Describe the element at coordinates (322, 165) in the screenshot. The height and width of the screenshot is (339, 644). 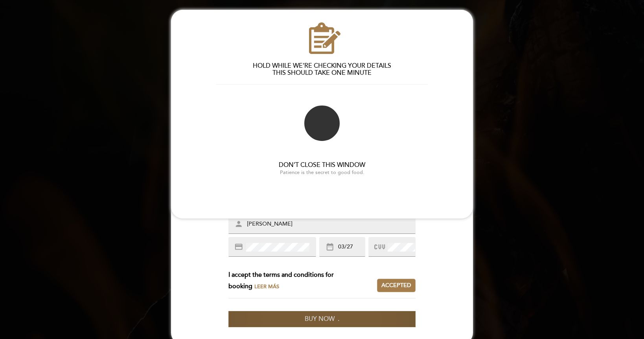
I see `h3: DON’T CLOSE THIS WINDOW` at that location.